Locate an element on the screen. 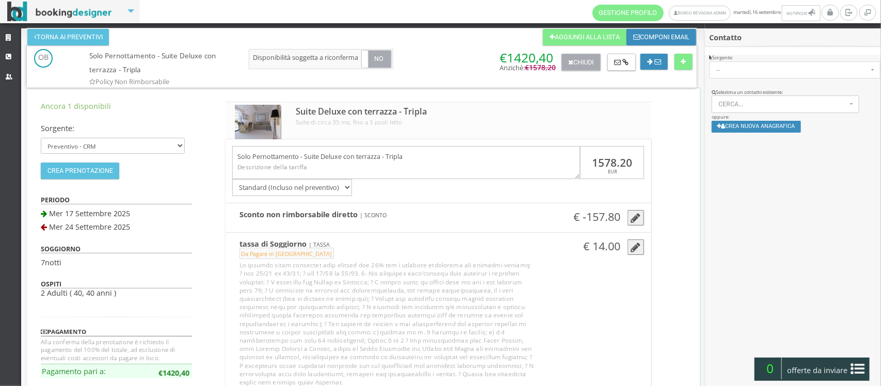 Image resolution: width=881 pixels, height=386 pixels. div: oppure: is located at coordinates (792, 115).